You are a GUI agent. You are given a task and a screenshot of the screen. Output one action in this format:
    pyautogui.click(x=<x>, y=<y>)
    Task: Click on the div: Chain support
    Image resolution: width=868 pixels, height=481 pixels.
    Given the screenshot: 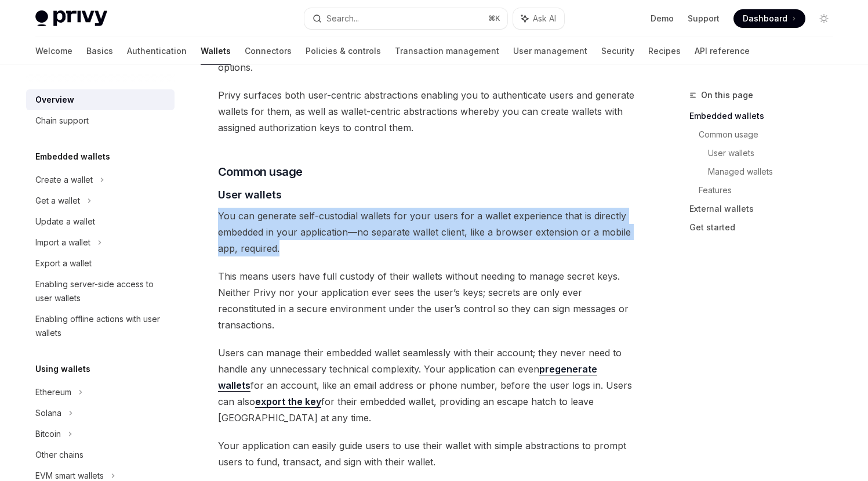 What is the action you would take?
    pyautogui.click(x=62, y=120)
    